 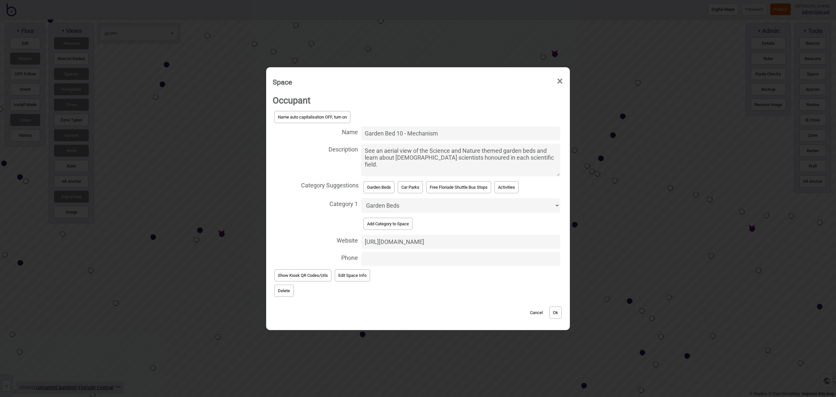 I want to click on span: Name, so click(x=315, y=131).